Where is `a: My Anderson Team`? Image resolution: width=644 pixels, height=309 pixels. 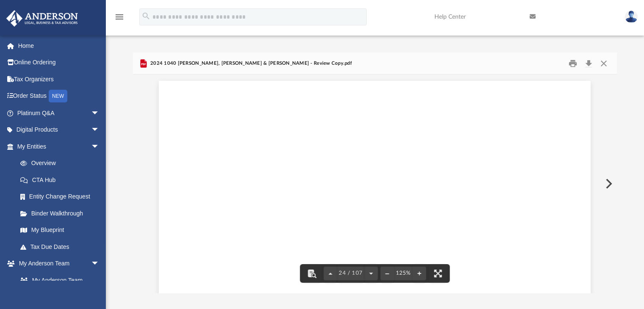
a: My Anderson Team is located at coordinates (57, 280).